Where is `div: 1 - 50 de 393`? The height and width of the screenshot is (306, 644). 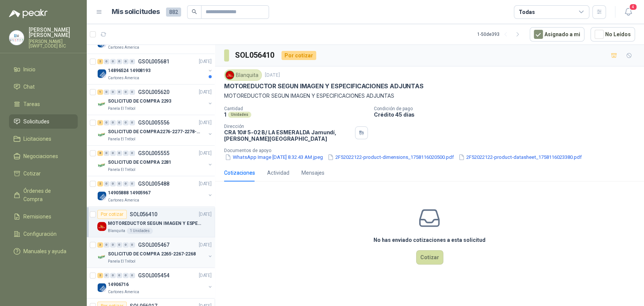 div: 1 - 50 de 393 is located at coordinates (500, 34).